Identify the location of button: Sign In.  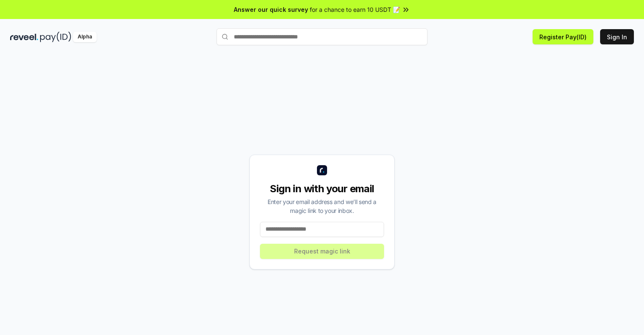
(618, 37).